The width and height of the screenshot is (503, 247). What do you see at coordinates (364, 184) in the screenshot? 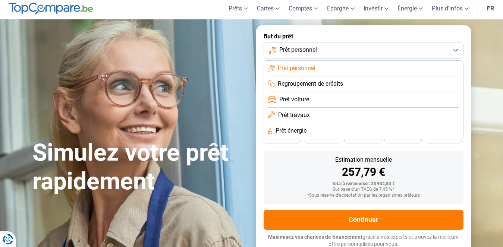
I see `div: Total à rembourser: 30 934,80 €` at bounding box center [364, 184].